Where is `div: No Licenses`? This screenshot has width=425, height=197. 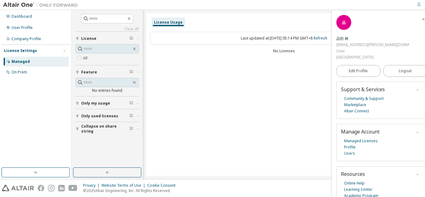
div: No Licenses is located at coordinates (284, 51).